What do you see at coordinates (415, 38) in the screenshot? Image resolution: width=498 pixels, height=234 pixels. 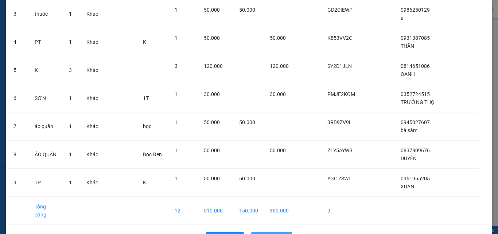 I see `span: 0931387085` at bounding box center [415, 38].